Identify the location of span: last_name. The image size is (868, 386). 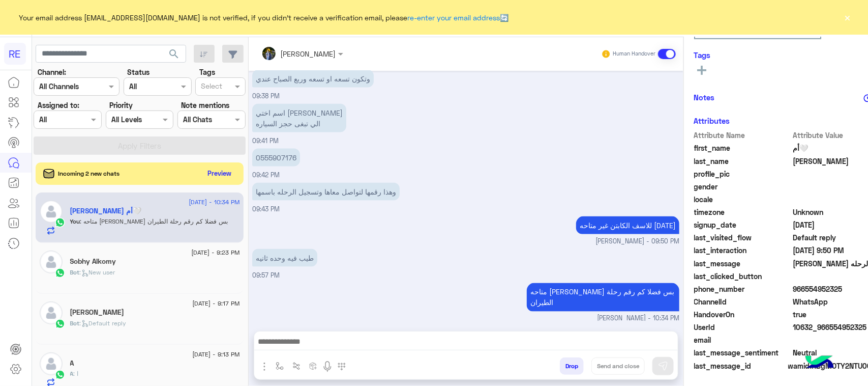
(742, 161).